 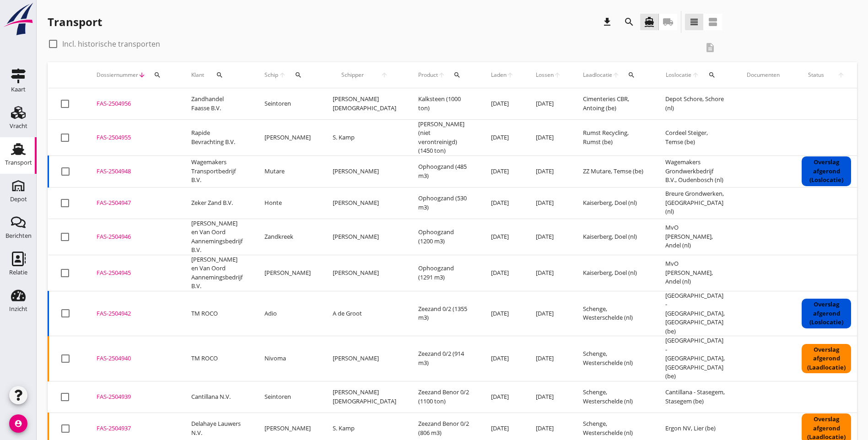 I want to click on i: view_agenda, so click(x=712, y=22).